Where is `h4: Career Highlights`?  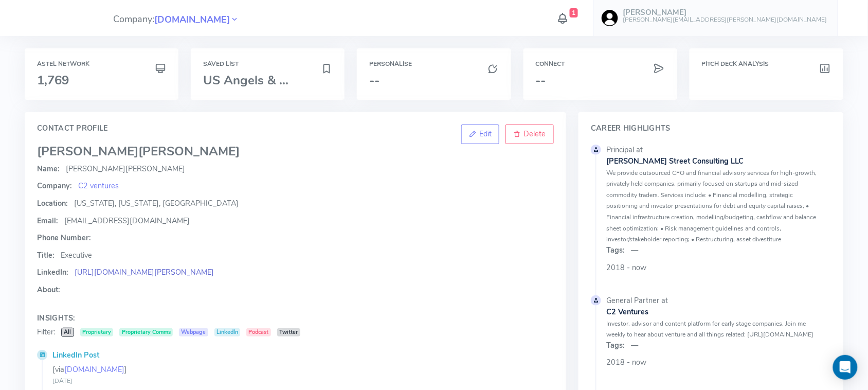
h4: Career Highlights is located at coordinates (711, 129).